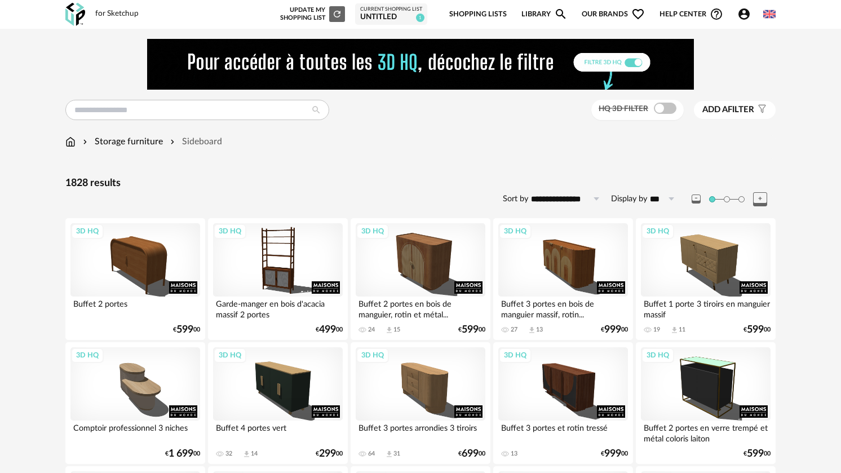 This screenshot has height=473, width=841. I want to click on div: 1828 results, so click(421, 183).